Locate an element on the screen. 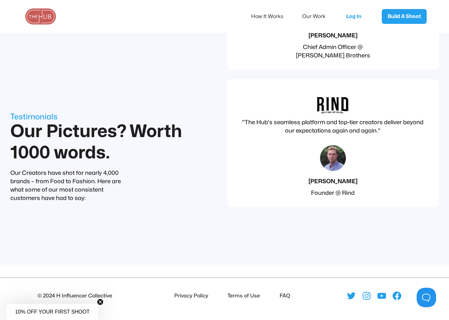 The image size is (449, 320). p: "The Hub's seamless platform and top-tier creators deliver beyond our expectations again and again." is located at coordinates (333, 127).